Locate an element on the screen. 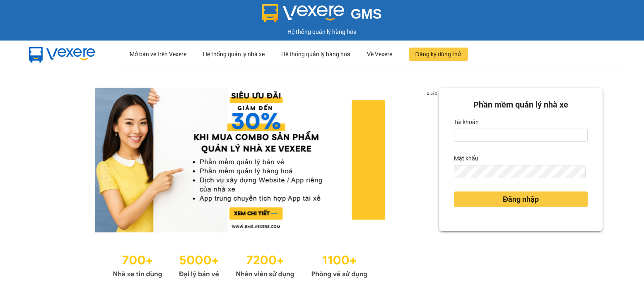 The image size is (644, 299). div: Phần mềm quản lý nhà xe is located at coordinates (521, 105).